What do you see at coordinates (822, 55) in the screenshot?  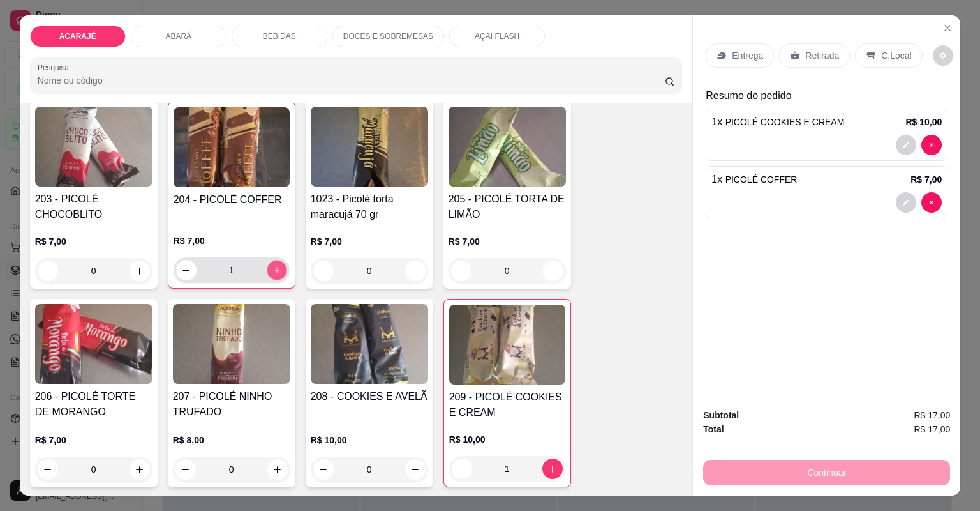 I see `p: Retirada` at bounding box center [822, 55].